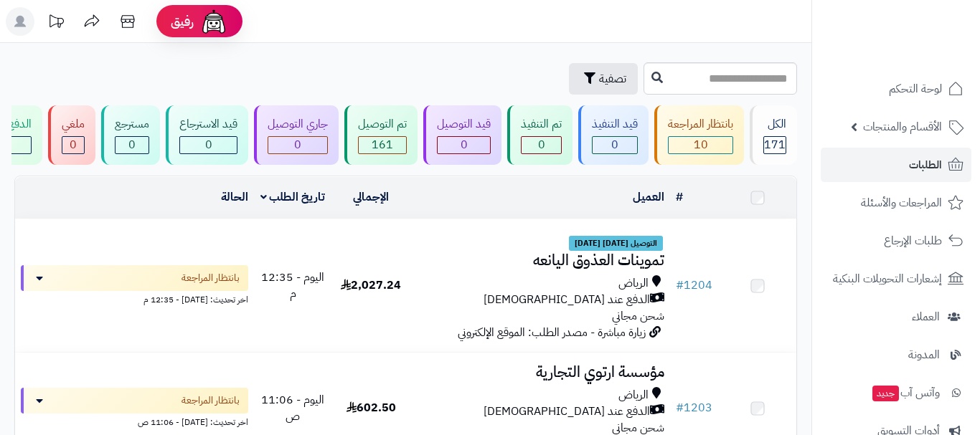  I want to click on div: قيد التوصيل, so click(464, 124).